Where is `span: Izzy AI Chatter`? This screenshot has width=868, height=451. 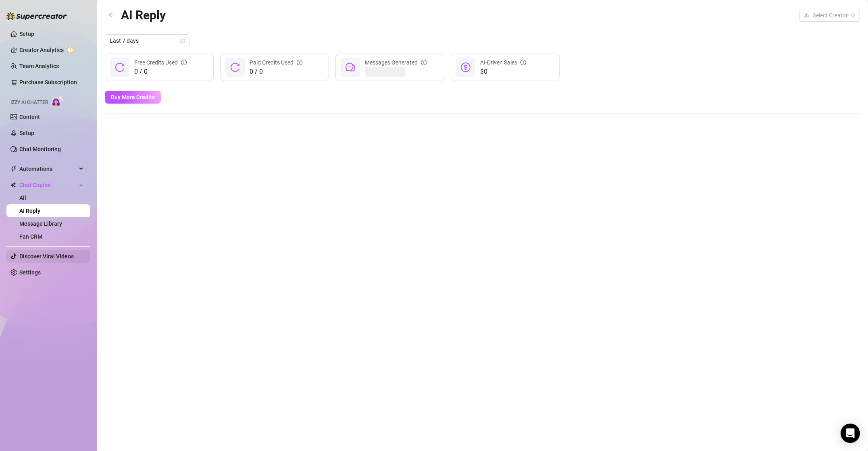
span: Izzy AI Chatter is located at coordinates (29, 102).